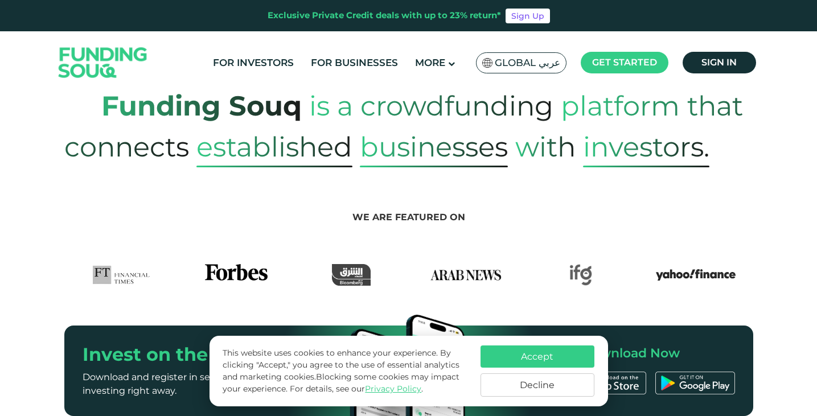 The width and height of the screenshot is (817, 416). Describe the element at coordinates (351, 275) in the screenshot. I see `img: Asharq Business Logo` at that location.